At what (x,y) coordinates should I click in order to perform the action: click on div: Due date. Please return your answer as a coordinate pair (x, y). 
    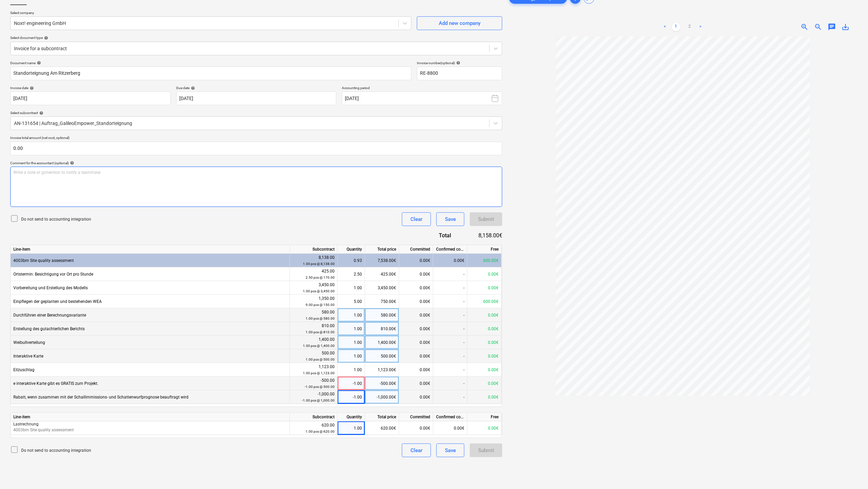
    Looking at the image, I should click on (256, 87).